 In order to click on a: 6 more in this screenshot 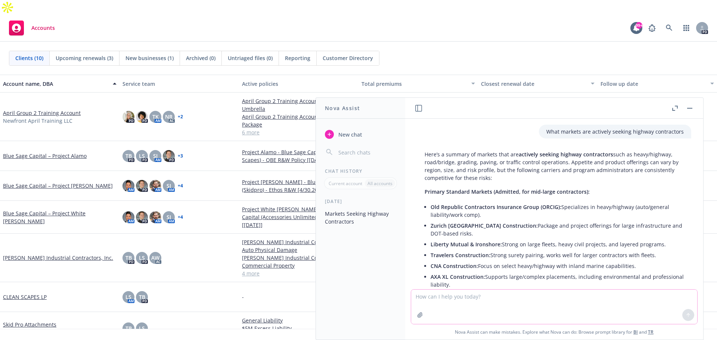, I will do `click(299, 132)`.